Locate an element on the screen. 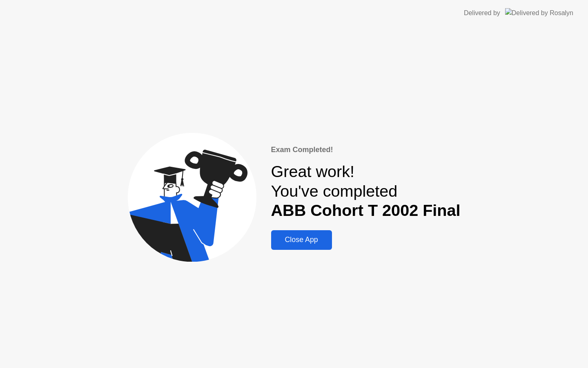  img: Delivered by Rosalyn is located at coordinates (539, 13).